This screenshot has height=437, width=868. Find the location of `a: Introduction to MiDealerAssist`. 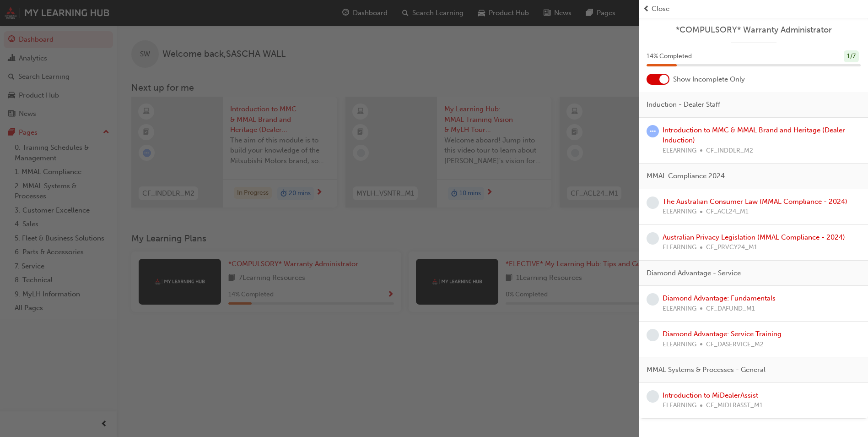

a: Introduction to MiDealerAssist is located at coordinates (710, 395).